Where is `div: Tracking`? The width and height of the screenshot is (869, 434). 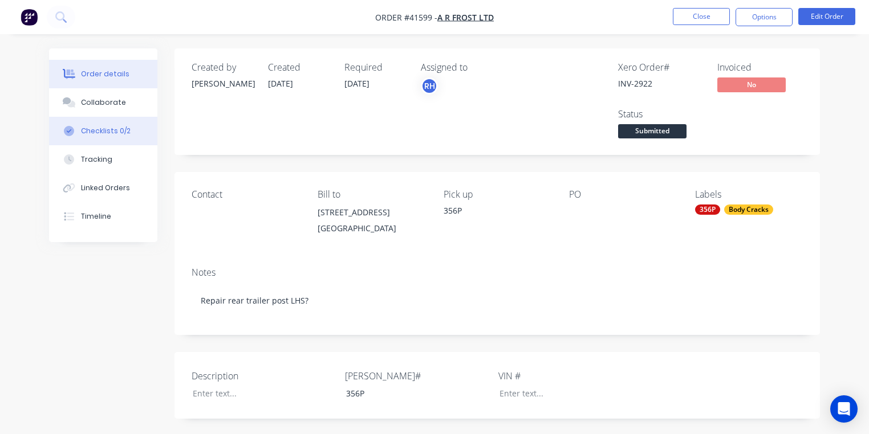
div: Tracking is located at coordinates (96, 160).